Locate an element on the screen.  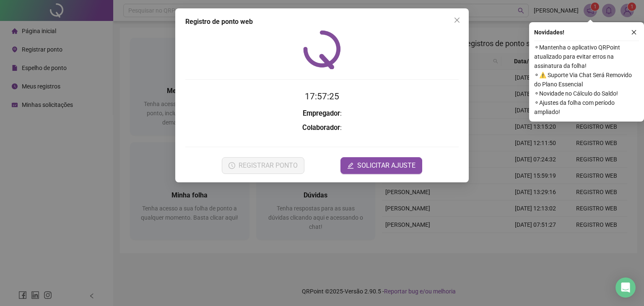
img: QRPoint is located at coordinates (322, 50).